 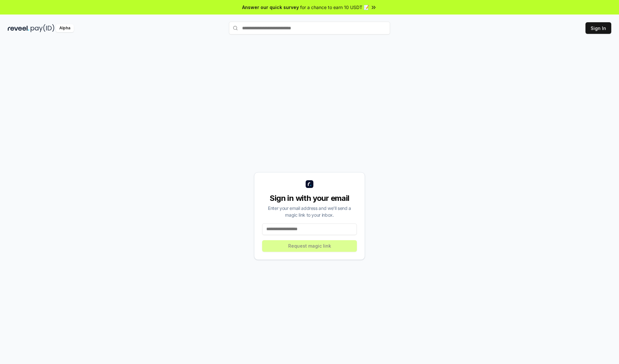 What do you see at coordinates (65, 28) in the screenshot?
I see `div: Alpha` at bounding box center [65, 28].